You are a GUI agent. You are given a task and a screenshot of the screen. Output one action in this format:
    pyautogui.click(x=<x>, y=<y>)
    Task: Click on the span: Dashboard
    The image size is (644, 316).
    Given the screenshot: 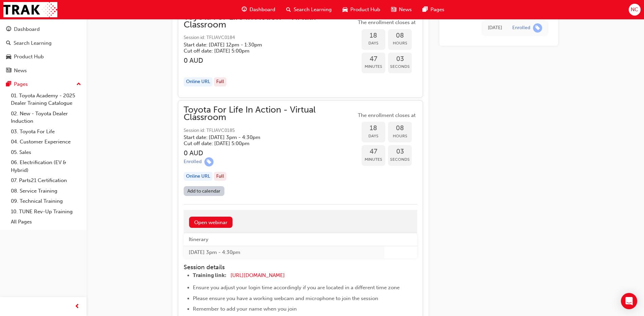 What is the action you would take?
    pyautogui.click(x=262, y=9)
    